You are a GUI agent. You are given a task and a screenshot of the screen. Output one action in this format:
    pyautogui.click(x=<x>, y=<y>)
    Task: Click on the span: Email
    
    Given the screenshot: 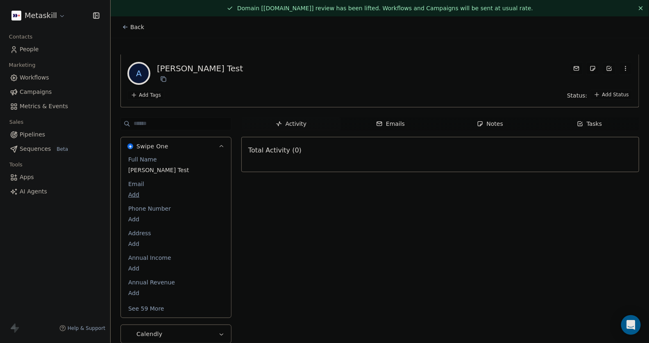 What is the action you would take?
    pyautogui.click(x=136, y=184)
    